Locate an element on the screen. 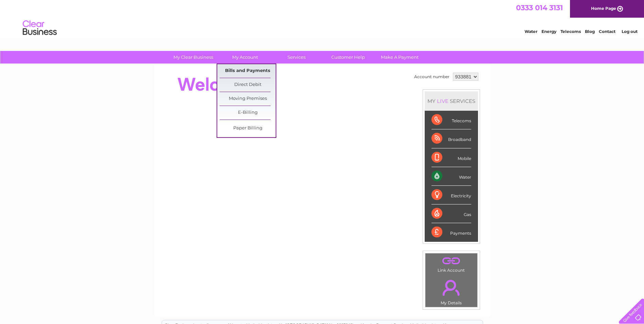 This screenshot has height=324, width=644. div: LIVE is located at coordinates (443, 101).